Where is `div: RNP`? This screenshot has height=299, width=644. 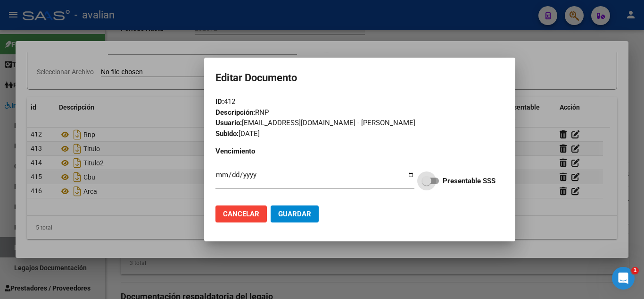
div: RNP is located at coordinates (360, 113).